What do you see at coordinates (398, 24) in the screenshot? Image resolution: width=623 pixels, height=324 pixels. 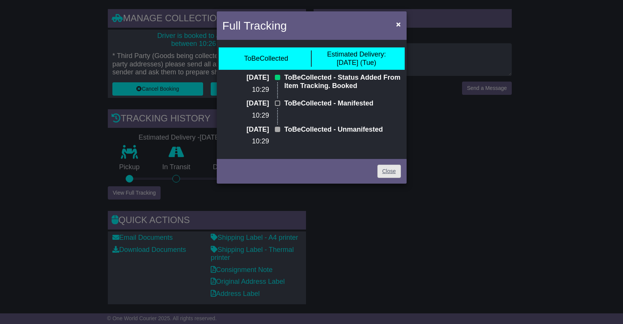 I see `button: Close` at bounding box center [398, 24].